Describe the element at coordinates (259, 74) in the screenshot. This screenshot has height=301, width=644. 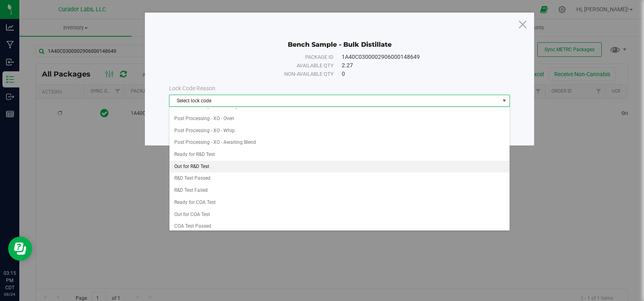
I see `div: Non-available qty` at that location.